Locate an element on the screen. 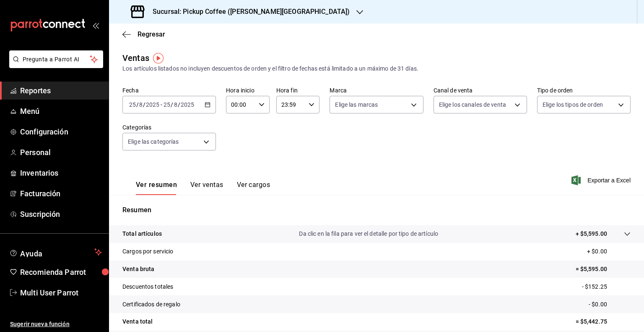  button: Ver cargos is located at coordinates (254, 188).